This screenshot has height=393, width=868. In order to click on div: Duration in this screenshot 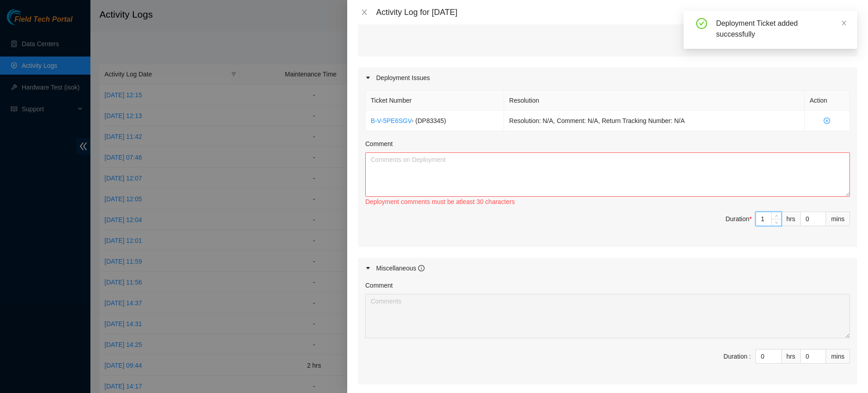, I will do `click(738, 219)`.